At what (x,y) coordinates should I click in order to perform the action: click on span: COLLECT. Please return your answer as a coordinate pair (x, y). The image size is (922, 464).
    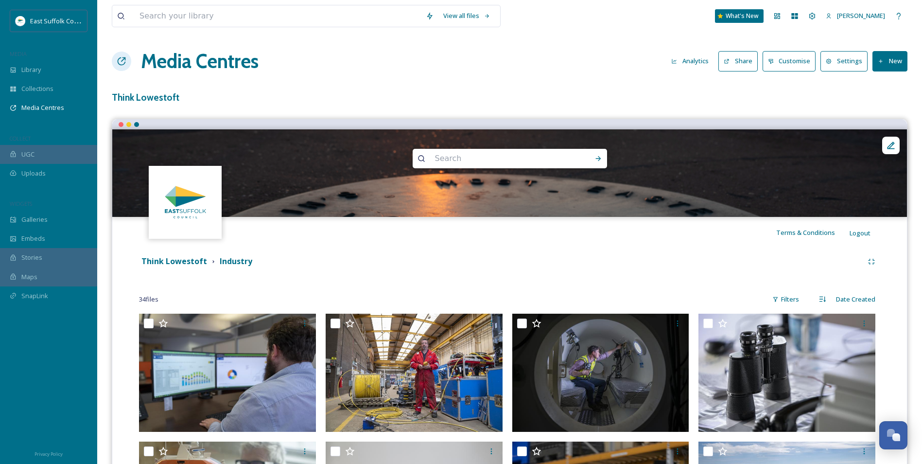
    Looking at the image, I should click on (20, 138).